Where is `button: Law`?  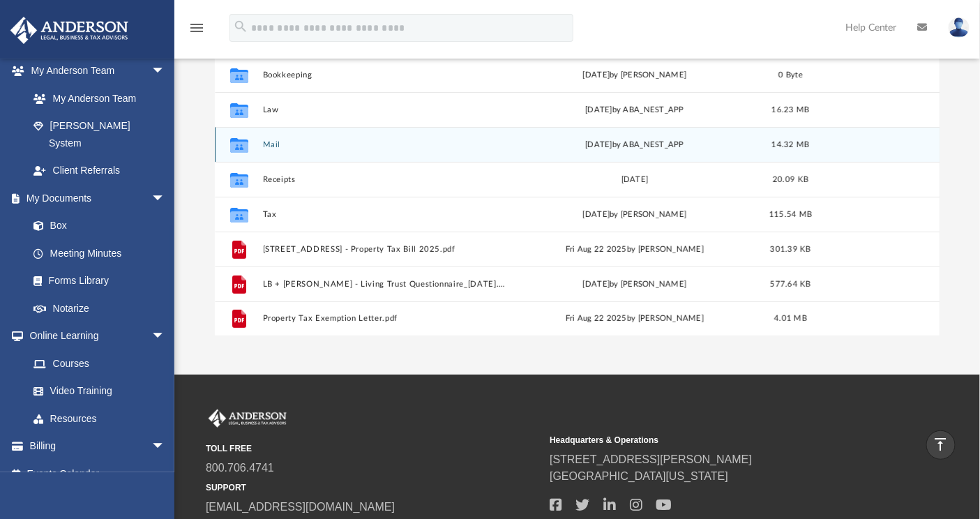
button: Law is located at coordinates (384, 110).